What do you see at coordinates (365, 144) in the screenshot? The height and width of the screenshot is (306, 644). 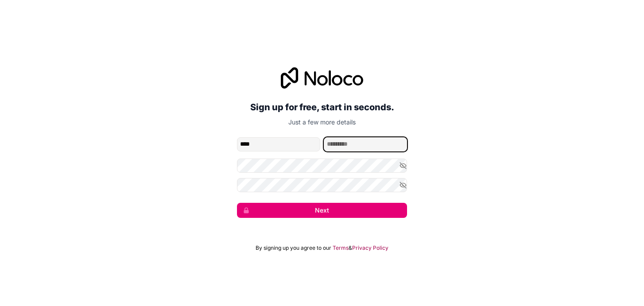 I see `input: family-name` at bounding box center [365, 144].